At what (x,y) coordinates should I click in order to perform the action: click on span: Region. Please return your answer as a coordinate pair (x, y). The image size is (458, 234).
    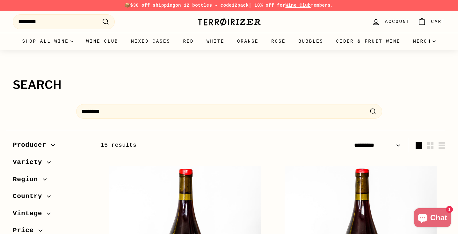
    Looking at the image, I should click on (28, 180).